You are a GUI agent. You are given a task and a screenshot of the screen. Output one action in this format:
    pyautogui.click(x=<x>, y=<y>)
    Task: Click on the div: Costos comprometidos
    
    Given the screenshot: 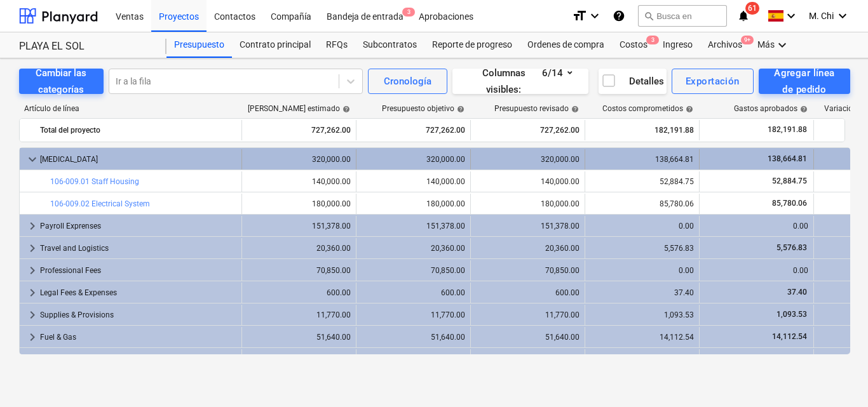 What is the action you would take?
    pyautogui.click(x=647, y=108)
    